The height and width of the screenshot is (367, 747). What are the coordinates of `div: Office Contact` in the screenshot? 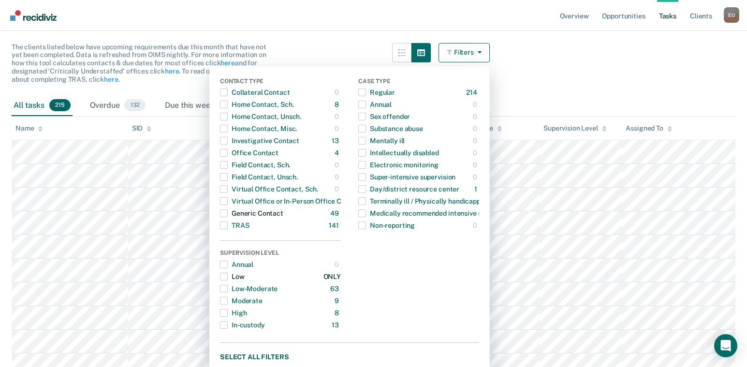 It's located at (249, 153).